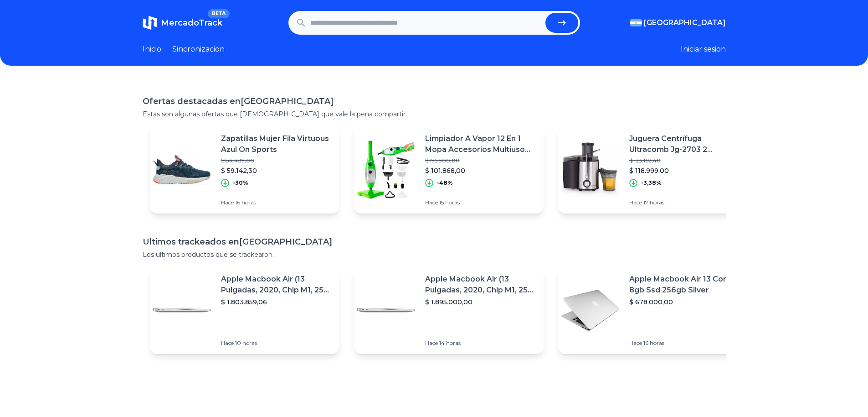 This screenshot has width=868, height=417. Describe the element at coordinates (653, 310) in the screenshot. I see `a: Featured imageApple Macbook Air 13 Core I5 8gb Ssd 256gb Silver$ 678.000,00Hace 16 horas` at that location.